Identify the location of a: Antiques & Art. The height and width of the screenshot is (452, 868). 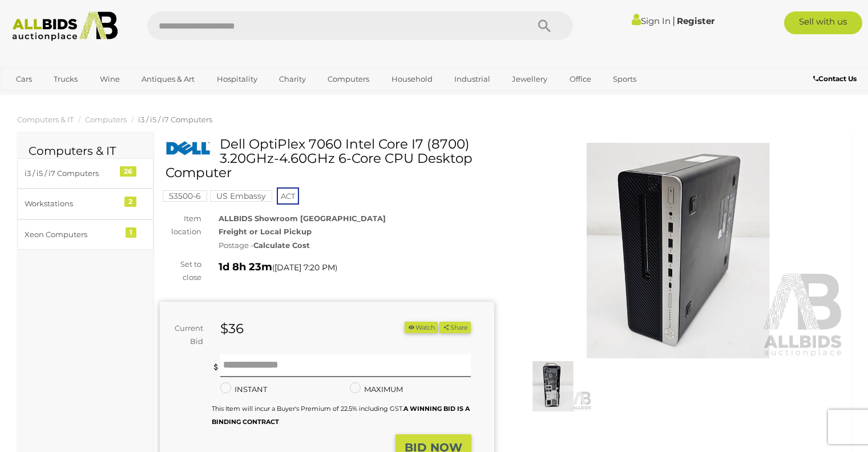
(168, 79).